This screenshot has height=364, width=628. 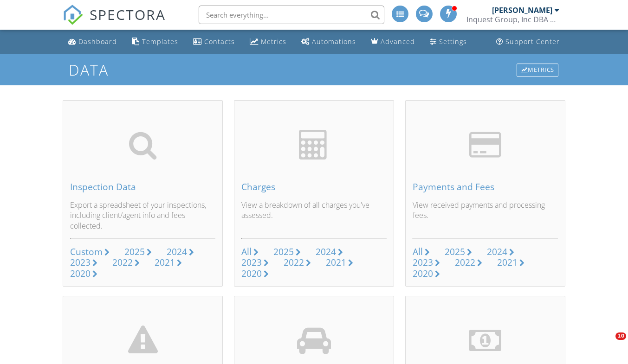 What do you see at coordinates (313, 69) in the screenshot?
I see `h1: Data` at bounding box center [313, 69].